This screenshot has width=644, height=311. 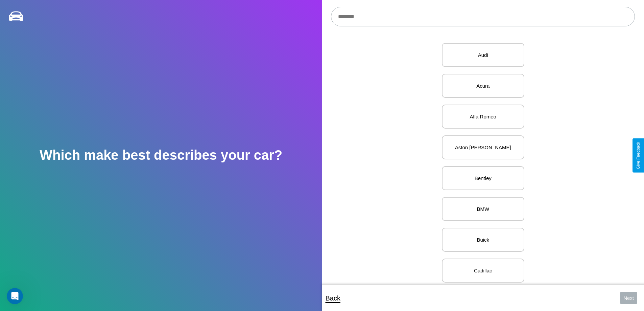 What do you see at coordinates (483, 117) in the screenshot?
I see `p: Alfa Romeo` at bounding box center [483, 117].